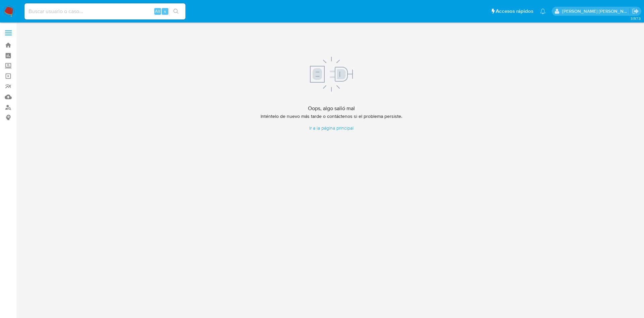  What do you see at coordinates (515, 11) in the screenshot?
I see `span: Accesos rápidos` at bounding box center [515, 11].